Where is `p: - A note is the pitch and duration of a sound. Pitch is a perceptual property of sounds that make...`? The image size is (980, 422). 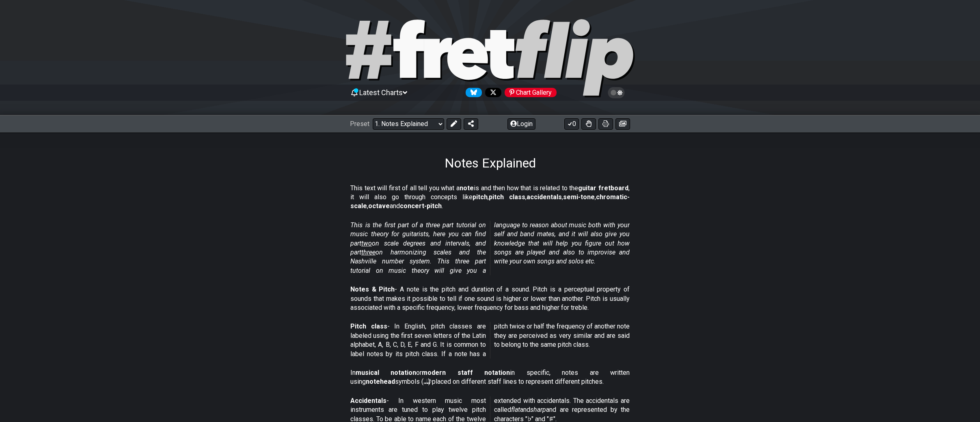
p: - A note is the pitch and duration of a sound. Pitch is a perceptual property of sounds that make... is located at coordinates (490, 298).